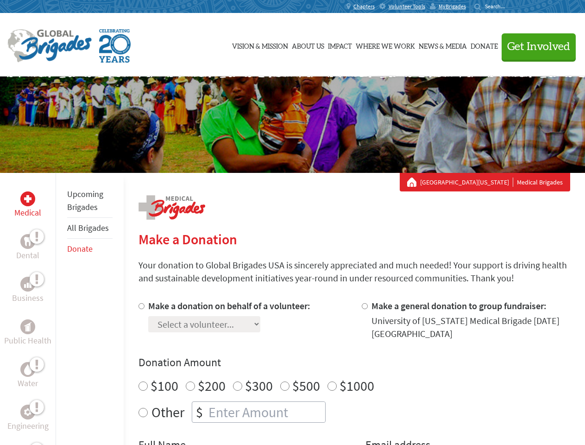 This screenshot has width=585, height=445. Describe the element at coordinates (212, 386) in the screenshot. I see `label: $200` at that location.